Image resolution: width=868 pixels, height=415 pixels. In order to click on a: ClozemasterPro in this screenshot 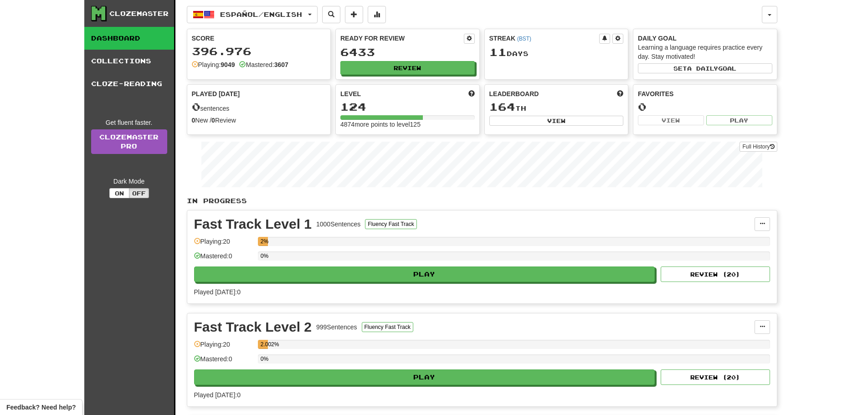, I will do `click(129, 142)`.